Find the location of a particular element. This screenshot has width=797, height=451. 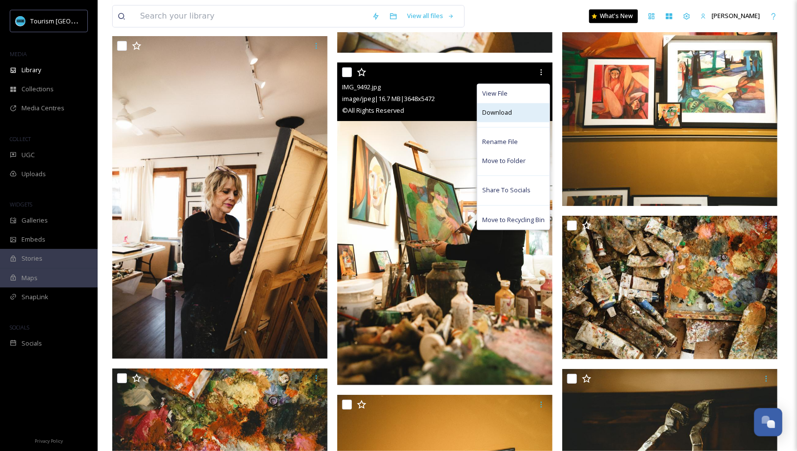

span: Library is located at coordinates (31, 70).